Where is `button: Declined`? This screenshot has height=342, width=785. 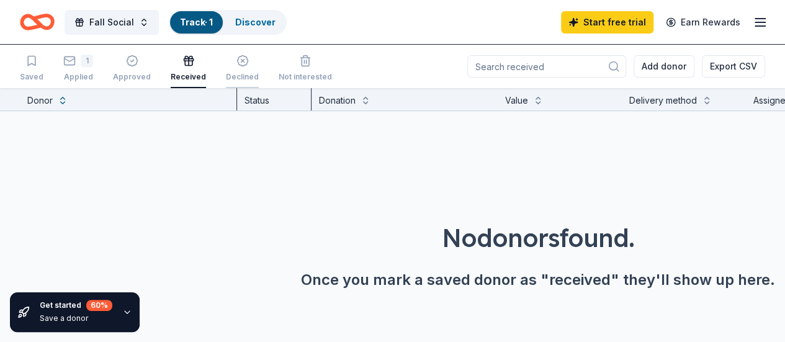 button: Declined is located at coordinates (242, 69).